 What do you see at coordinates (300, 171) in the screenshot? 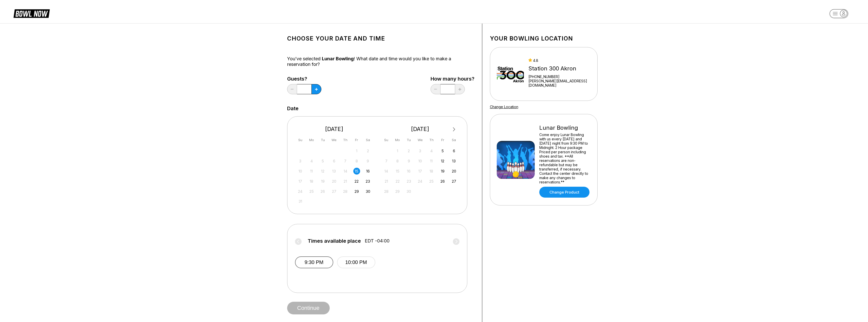
I see `div: Not available Sunday, August 10th, 2025` at bounding box center [300, 171].